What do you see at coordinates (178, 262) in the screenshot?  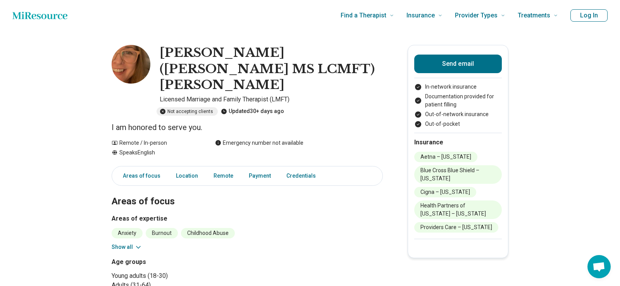 I see `h3: Age groups` at bounding box center [178, 262].